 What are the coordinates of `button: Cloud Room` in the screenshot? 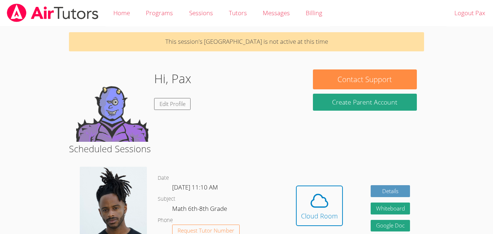 It's located at (320, 205).